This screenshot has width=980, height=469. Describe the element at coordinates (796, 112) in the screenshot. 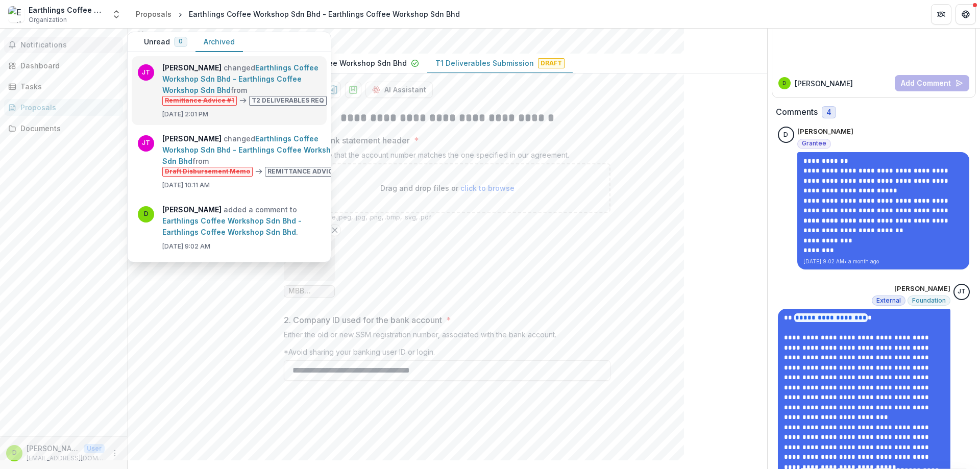

I see `h2: Comments` at that location.